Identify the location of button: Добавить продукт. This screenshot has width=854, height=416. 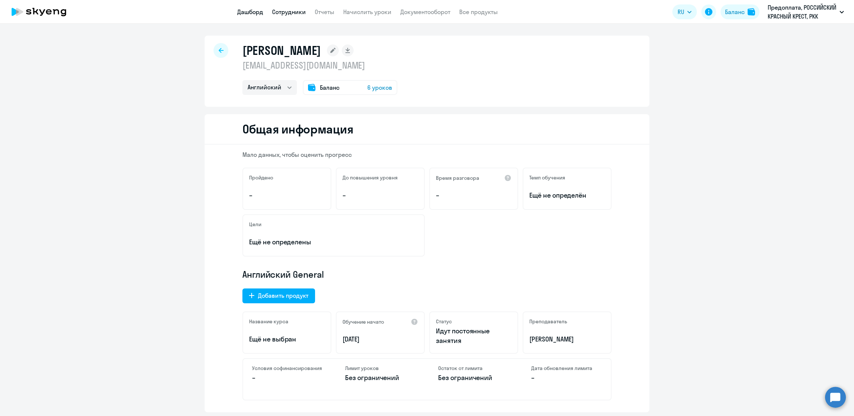
(279, 296).